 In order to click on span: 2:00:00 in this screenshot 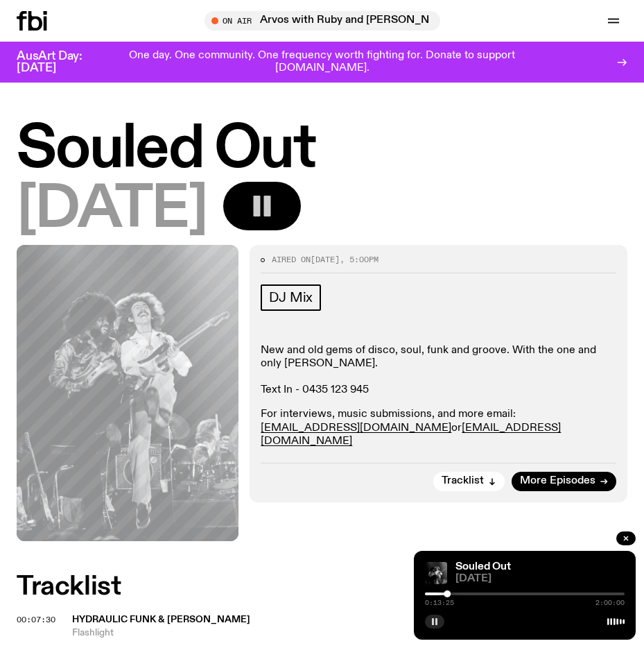, I will do `click(610, 602)`.